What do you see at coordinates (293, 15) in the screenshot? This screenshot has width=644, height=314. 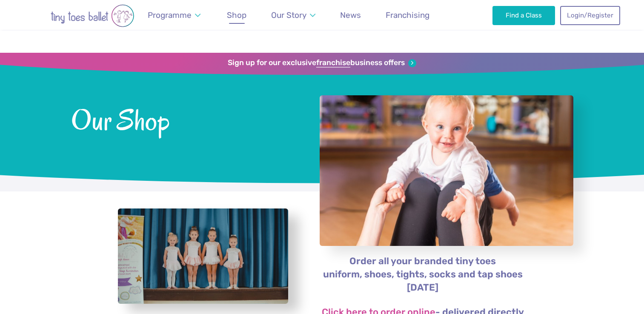 I see `a: Our Story` at bounding box center [293, 15].